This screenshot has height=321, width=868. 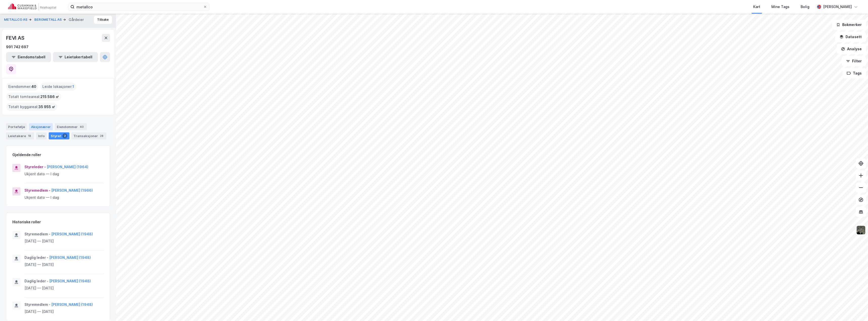 What do you see at coordinates (851, 49) in the screenshot?
I see `button: Analyse` at bounding box center [851, 49].